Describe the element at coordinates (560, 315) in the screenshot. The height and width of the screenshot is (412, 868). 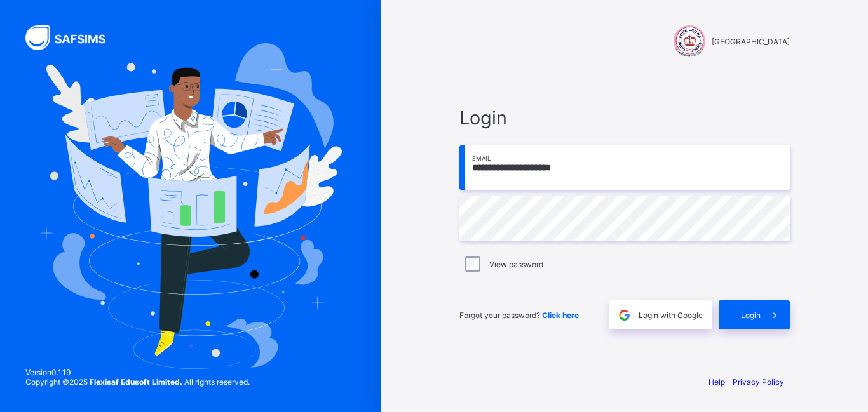
I see `span: Click here` at that location.